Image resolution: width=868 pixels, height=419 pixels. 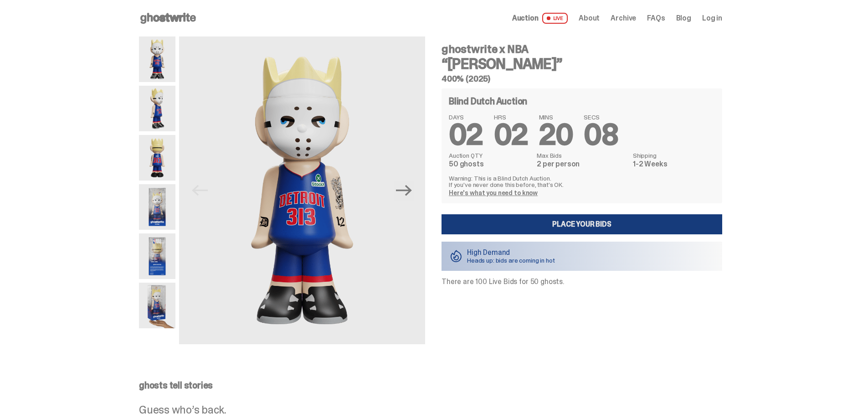 What do you see at coordinates (431, 386) in the screenshot?
I see `p: ghosts tell stories` at bounding box center [431, 386].